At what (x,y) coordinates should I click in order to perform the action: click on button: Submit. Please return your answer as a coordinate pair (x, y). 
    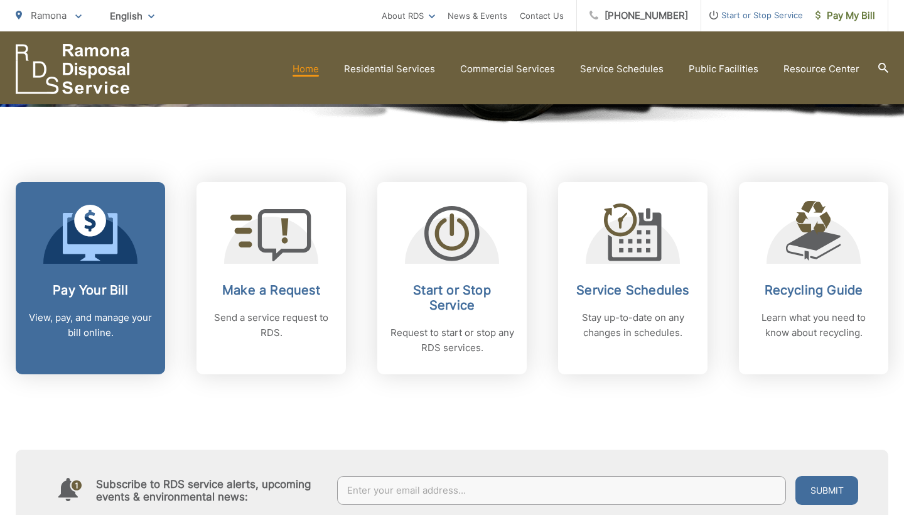
    Looking at the image, I should click on (827, 490).